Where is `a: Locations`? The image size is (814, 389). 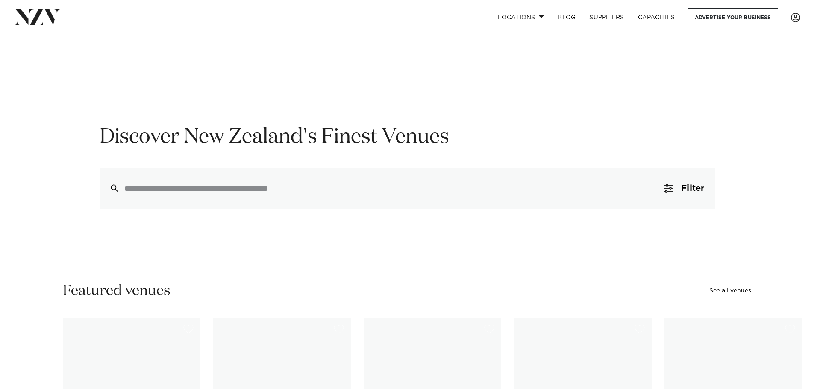 a: Locations is located at coordinates (521, 17).